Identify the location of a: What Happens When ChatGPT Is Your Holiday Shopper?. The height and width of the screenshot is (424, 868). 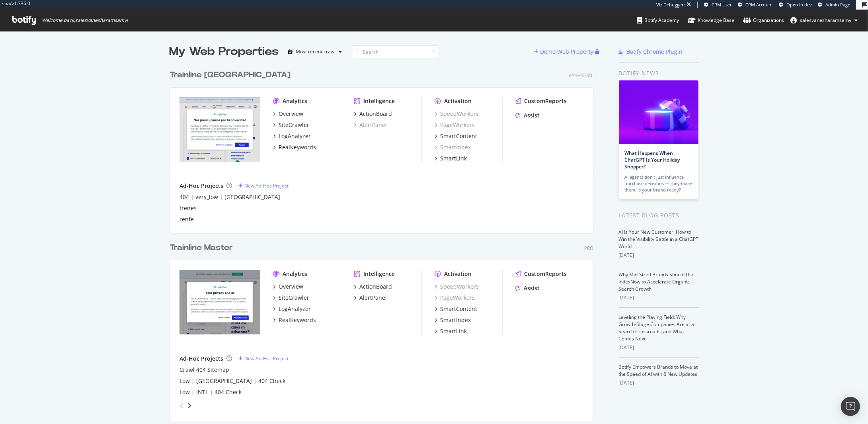
(652, 160).